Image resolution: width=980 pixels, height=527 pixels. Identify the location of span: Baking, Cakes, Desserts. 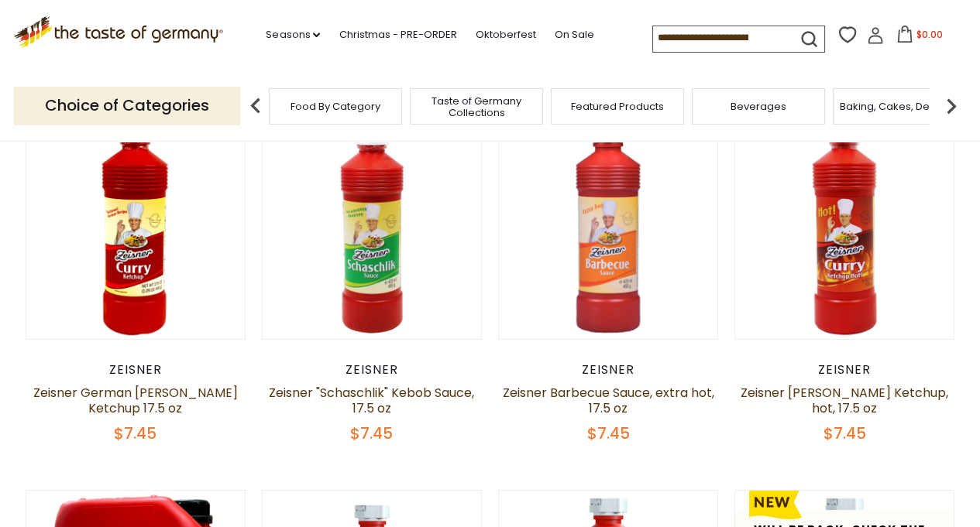
(899, 106).